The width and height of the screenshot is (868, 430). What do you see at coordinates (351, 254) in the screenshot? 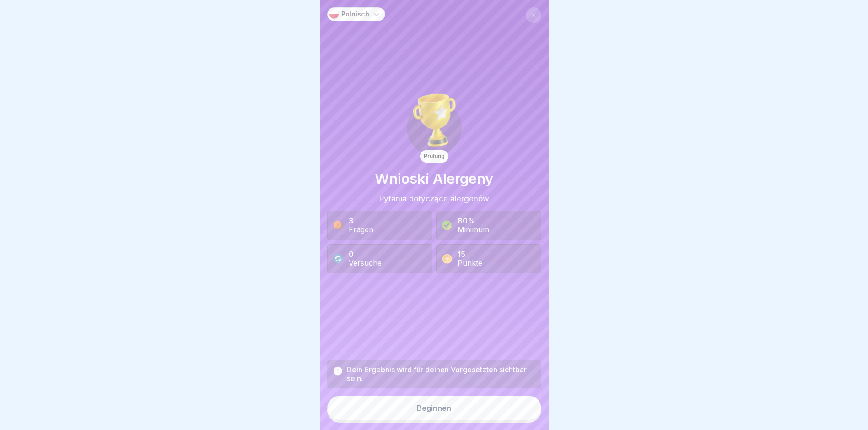
I see `b: 0` at bounding box center [351, 254].